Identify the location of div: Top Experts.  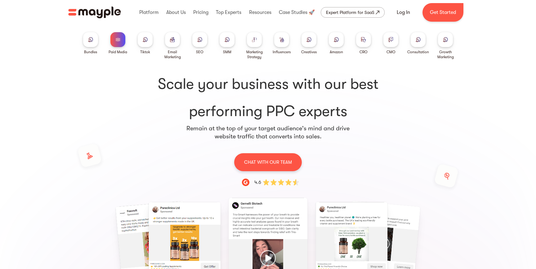
(228, 12).